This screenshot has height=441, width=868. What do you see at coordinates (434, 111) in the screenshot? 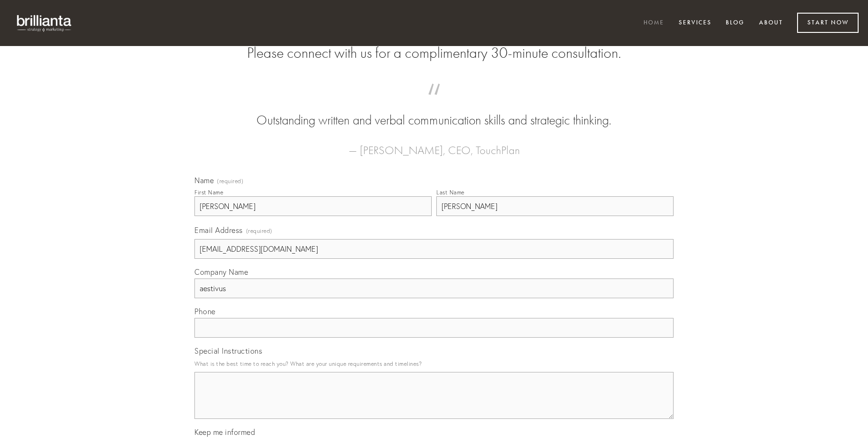
I see `blockquote: Outstanding written and verbal communication skills and strategic thinking.` at bounding box center [434, 111].